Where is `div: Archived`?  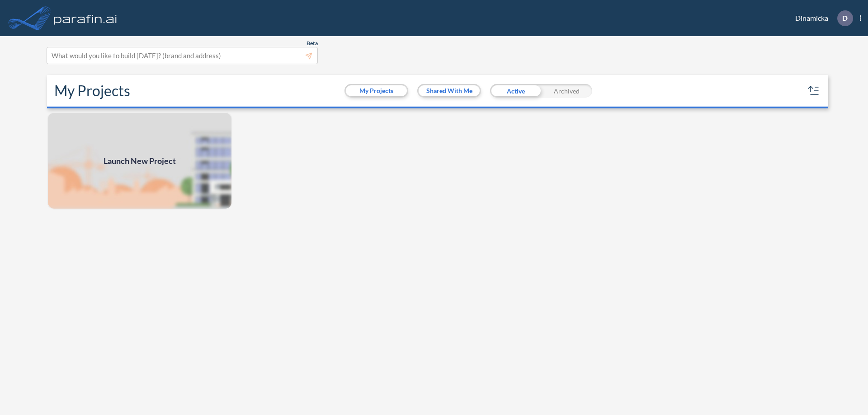 div: Archived is located at coordinates (567, 91).